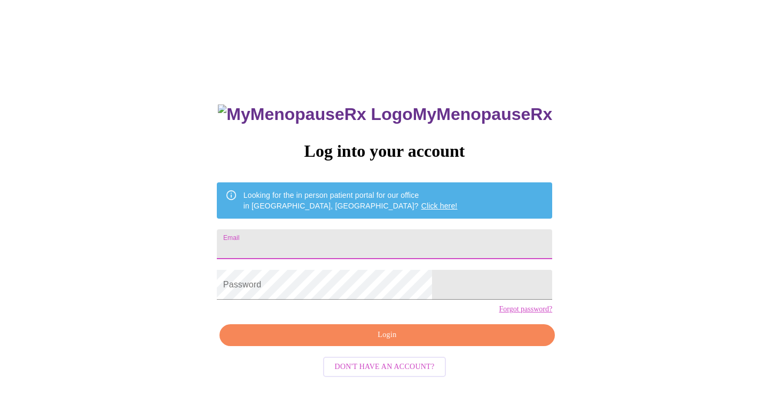 Image resolution: width=769 pixels, height=417 pixels. Describe the element at coordinates (384, 367) in the screenshot. I see `button: Don't have an account?` at that location.